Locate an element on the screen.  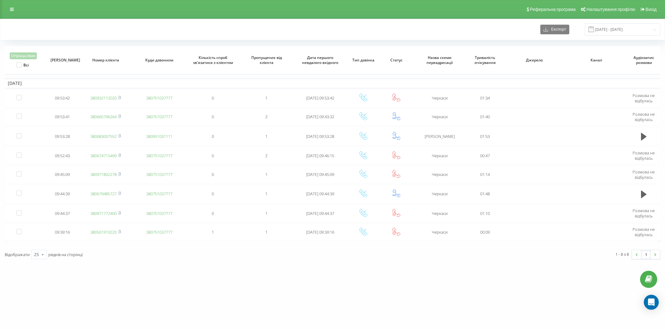
a: 380683007552 is located at coordinates (103, 136).